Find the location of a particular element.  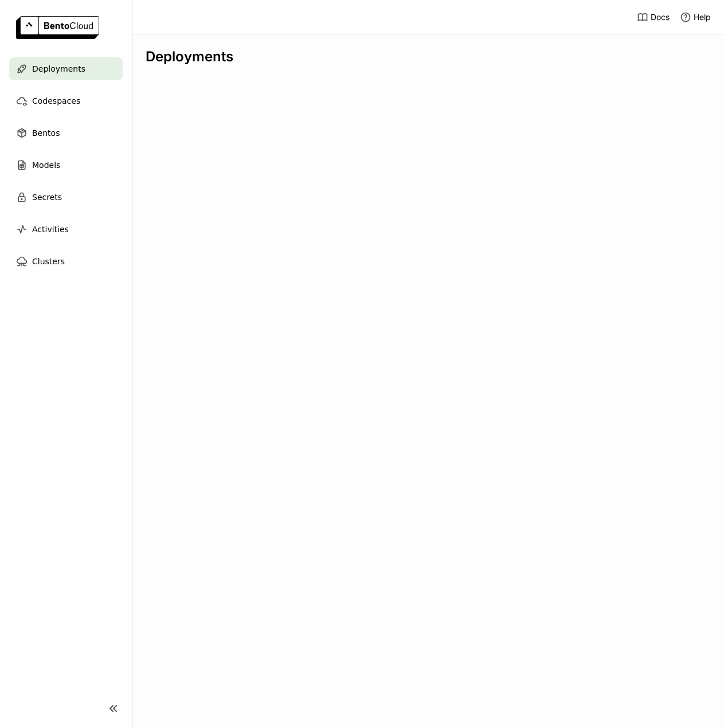

a: Activities is located at coordinates (65, 230).